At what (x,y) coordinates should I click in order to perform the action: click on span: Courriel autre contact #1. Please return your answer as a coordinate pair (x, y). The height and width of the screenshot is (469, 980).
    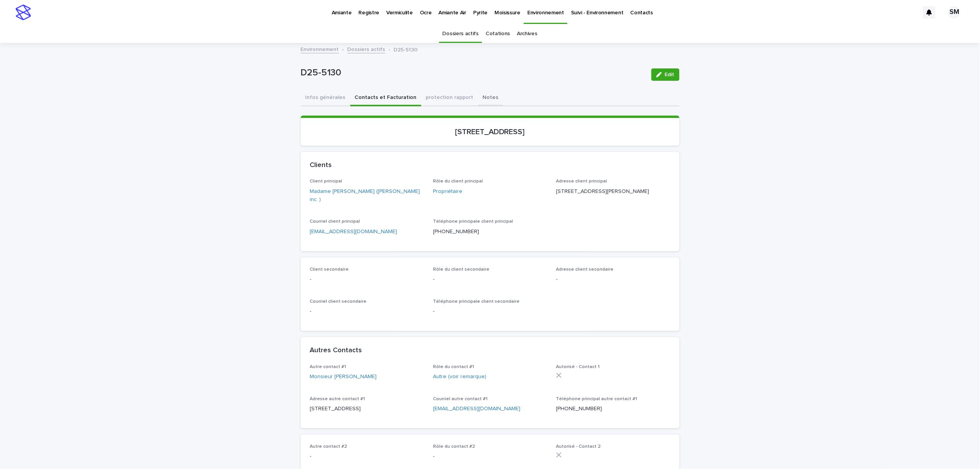
    Looking at the image, I should click on (460, 399).